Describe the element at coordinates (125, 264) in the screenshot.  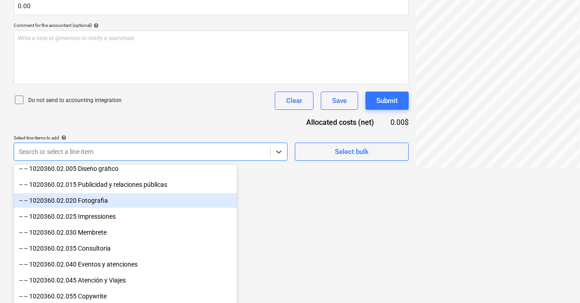
I see `div: -- -- 1020360.02.040 Eventos y atenciones` at that location.